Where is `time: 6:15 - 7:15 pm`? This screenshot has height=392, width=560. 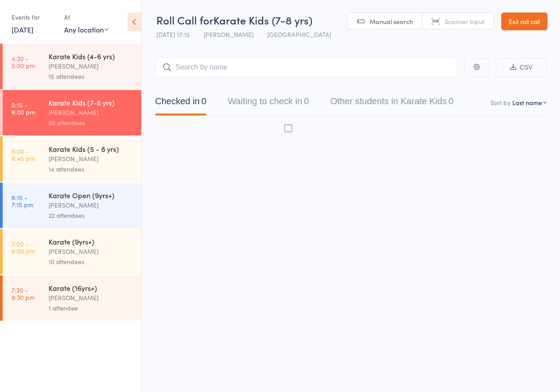
time: 6:15 - 7:15 pm is located at coordinates (22, 201).